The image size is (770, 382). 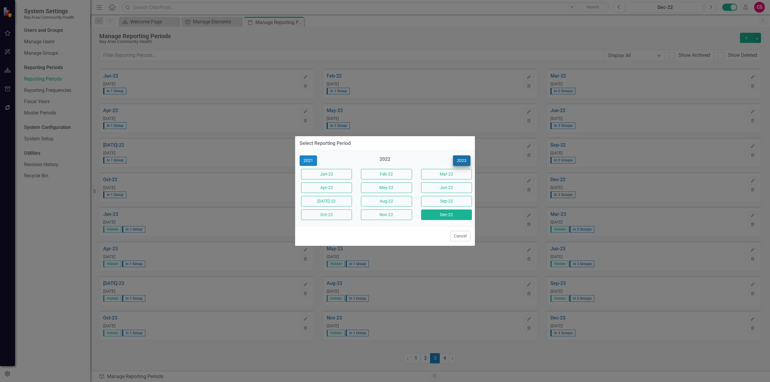 I want to click on button: 2021, so click(x=308, y=161).